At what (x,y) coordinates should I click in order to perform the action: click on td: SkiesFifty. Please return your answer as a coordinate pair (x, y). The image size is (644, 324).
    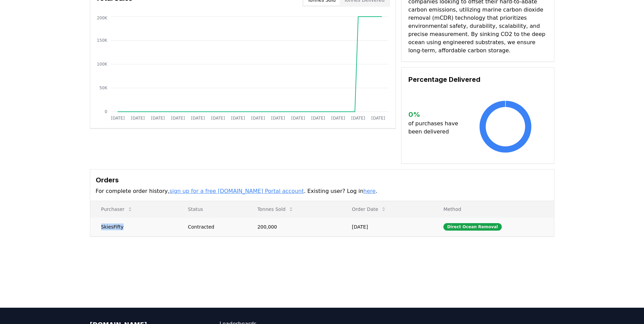
    Looking at the image, I should click on (133, 226).